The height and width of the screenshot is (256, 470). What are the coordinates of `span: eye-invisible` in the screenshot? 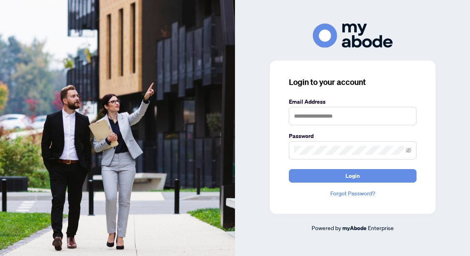 It's located at (408, 150).